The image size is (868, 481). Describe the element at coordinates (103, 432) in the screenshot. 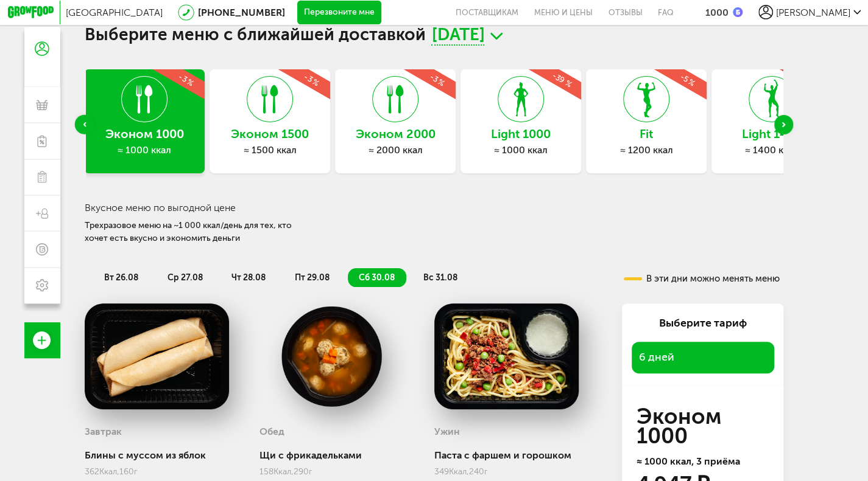

I see `h3: Завтрак` at that location.